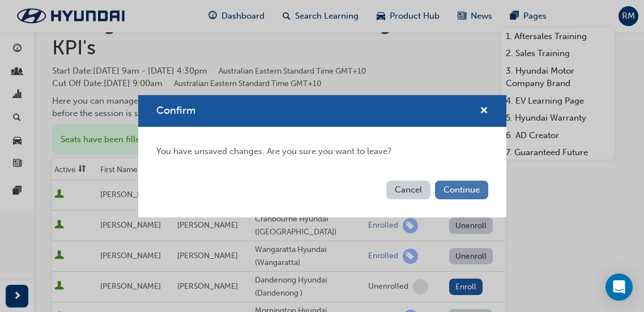 This screenshot has height=312, width=644. Describe the element at coordinates (462, 190) in the screenshot. I see `button: Continue` at that location.